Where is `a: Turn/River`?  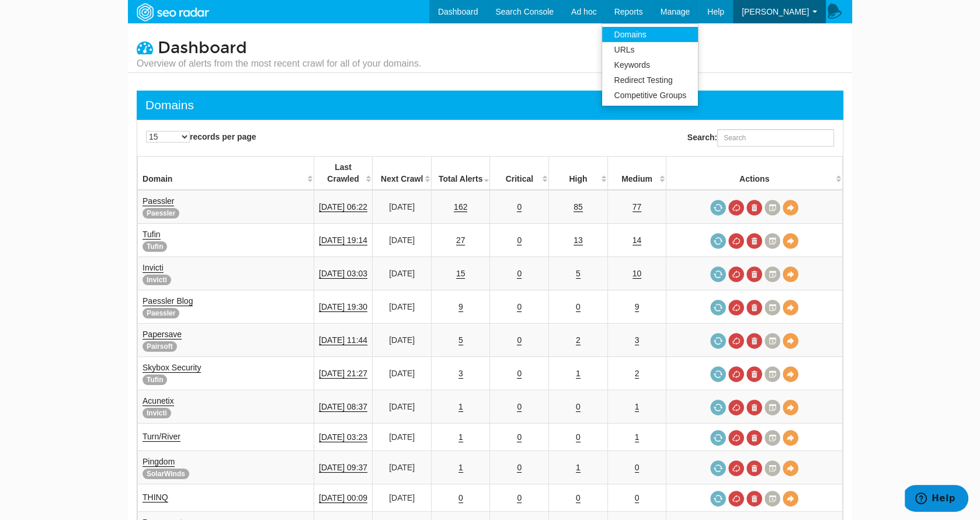
a: Turn/River is located at coordinates (161, 436).